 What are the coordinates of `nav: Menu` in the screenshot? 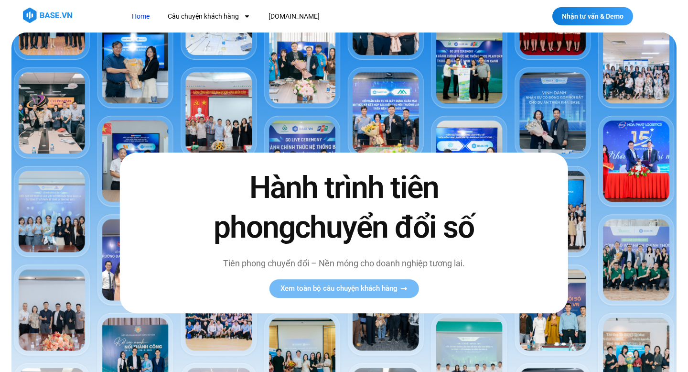 It's located at (308, 16).